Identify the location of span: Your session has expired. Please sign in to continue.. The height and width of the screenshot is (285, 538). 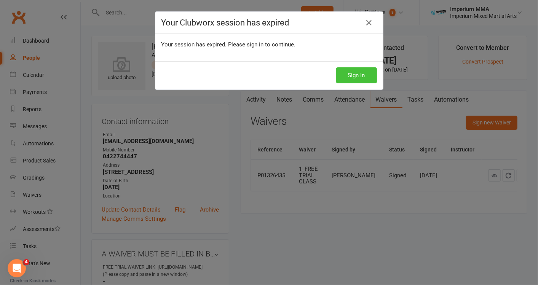
(228, 45).